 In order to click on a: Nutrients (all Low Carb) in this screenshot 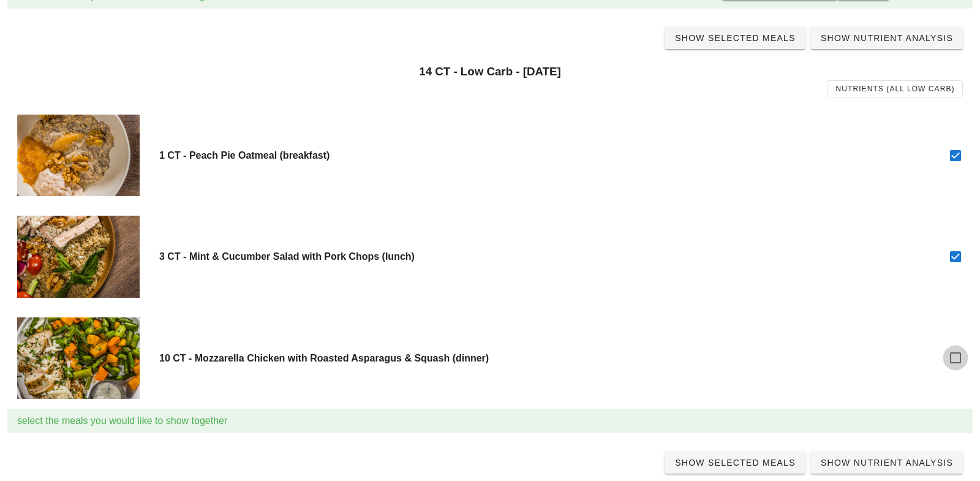, I will do `click(895, 89)`.